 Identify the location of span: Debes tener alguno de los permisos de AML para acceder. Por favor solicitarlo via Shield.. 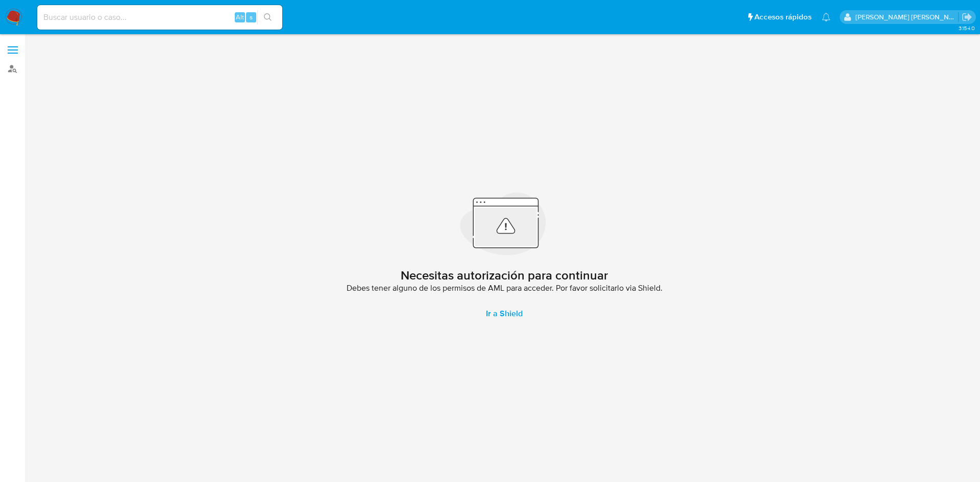
(505, 288).